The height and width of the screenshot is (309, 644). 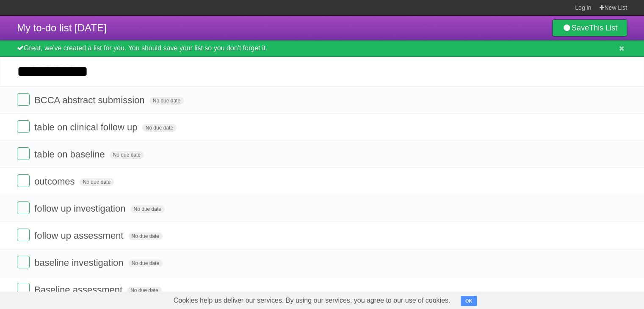 I want to click on span: follow up assessment, so click(x=80, y=235).